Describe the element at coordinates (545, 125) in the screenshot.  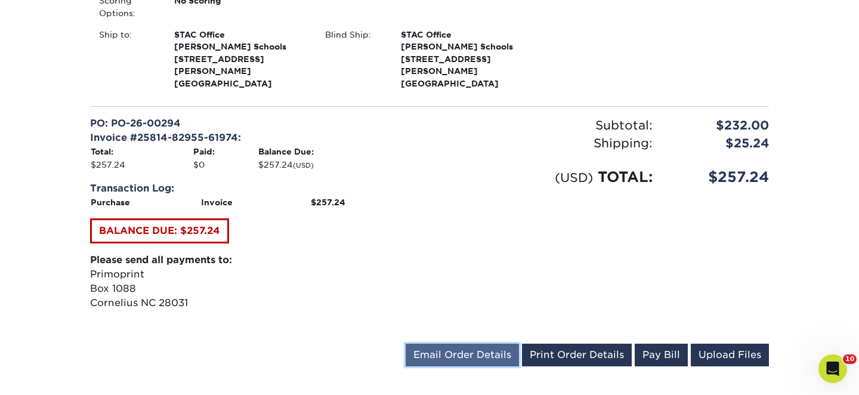
I see `div: Subtotal:` at that location.